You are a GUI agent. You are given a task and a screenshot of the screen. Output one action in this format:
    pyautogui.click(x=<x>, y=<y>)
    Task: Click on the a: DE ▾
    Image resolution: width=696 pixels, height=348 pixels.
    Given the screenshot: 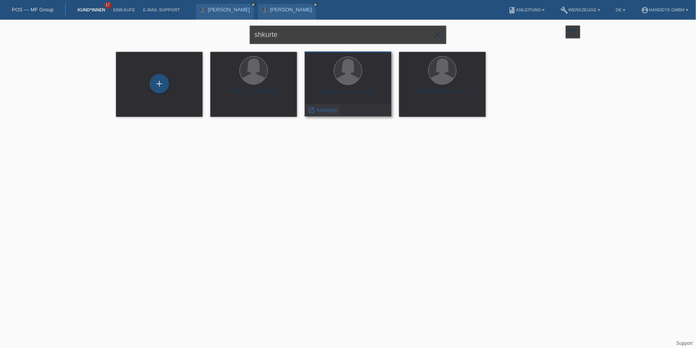 What is the action you would take?
    pyautogui.click(x=620, y=10)
    